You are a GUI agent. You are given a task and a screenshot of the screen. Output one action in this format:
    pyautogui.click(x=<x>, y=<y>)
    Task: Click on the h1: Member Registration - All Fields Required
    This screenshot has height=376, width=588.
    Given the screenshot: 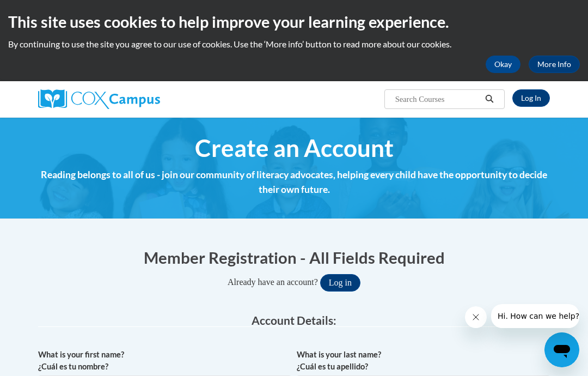 What is the action you would take?
    pyautogui.click(x=294, y=258)
    